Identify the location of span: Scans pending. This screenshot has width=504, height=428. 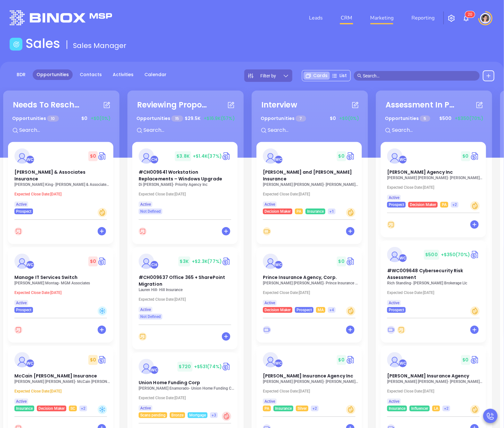
(153, 415).